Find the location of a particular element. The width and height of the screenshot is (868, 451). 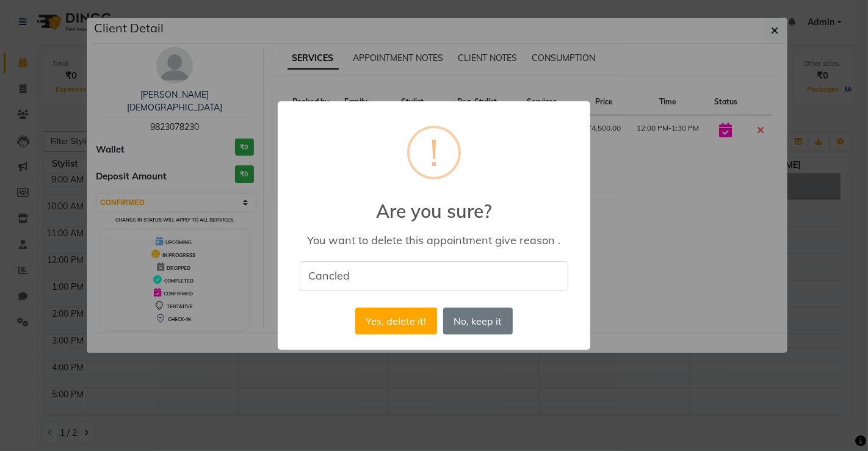

button: No, keep it is located at coordinates (478, 321).